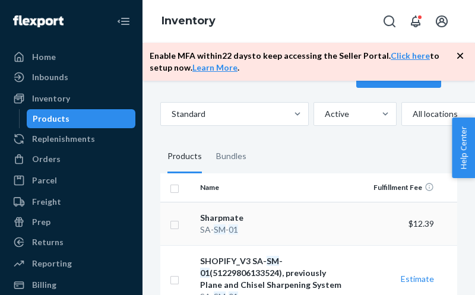 Image resolution: width=475 pixels, height=295 pixels. I want to click on div: Orders, so click(46, 159).